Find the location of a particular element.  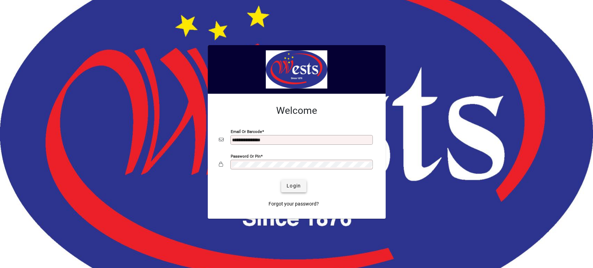

button: Login is located at coordinates (294, 186).